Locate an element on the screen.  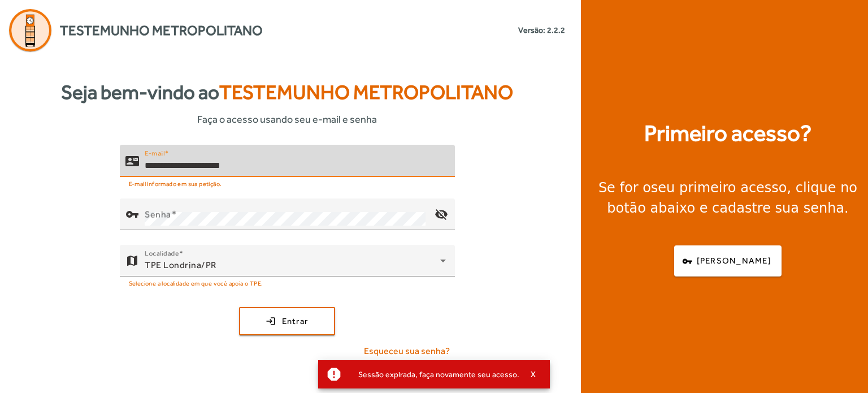
mat-icon: visibility_off is located at coordinates (441, 215).